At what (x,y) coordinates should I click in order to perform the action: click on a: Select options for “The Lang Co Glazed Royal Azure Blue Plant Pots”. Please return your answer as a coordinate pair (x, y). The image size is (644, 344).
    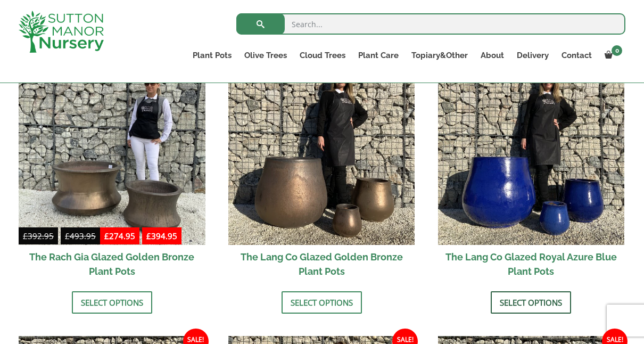
    Looking at the image, I should click on (531, 302).